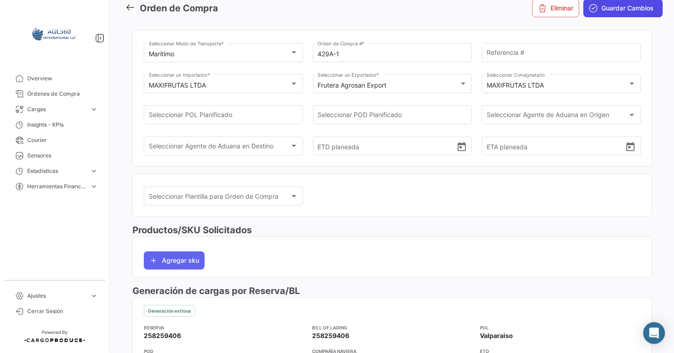 This screenshot has width=674, height=353. I want to click on span: Generación exitosa, so click(169, 311).